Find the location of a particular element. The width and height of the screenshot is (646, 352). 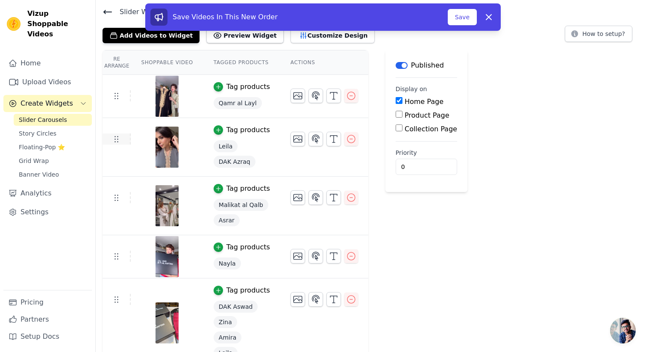

th: Tagged Products is located at coordinates (242, 62).